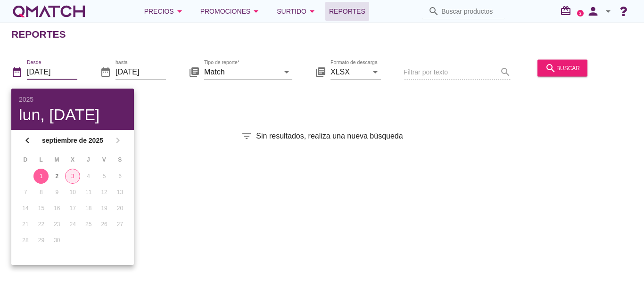  What do you see at coordinates (562, 68) in the screenshot?
I see `button: buscar` at bounding box center [562, 68].